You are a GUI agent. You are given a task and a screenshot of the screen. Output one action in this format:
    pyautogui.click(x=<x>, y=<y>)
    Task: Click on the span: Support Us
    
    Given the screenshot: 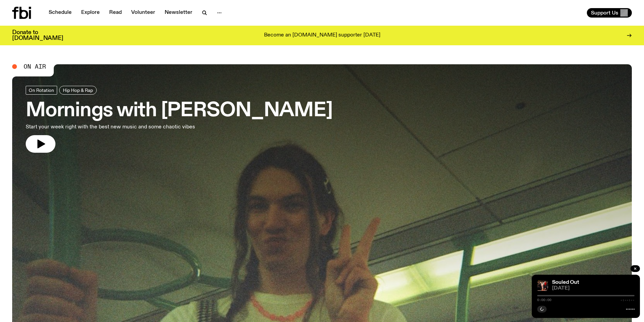 What is the action you would take?
    pyautogui.click(x=605, y=13)
    